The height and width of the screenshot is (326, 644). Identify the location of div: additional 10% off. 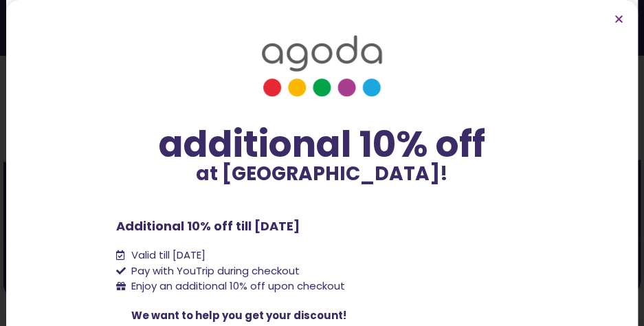
(322, 144).